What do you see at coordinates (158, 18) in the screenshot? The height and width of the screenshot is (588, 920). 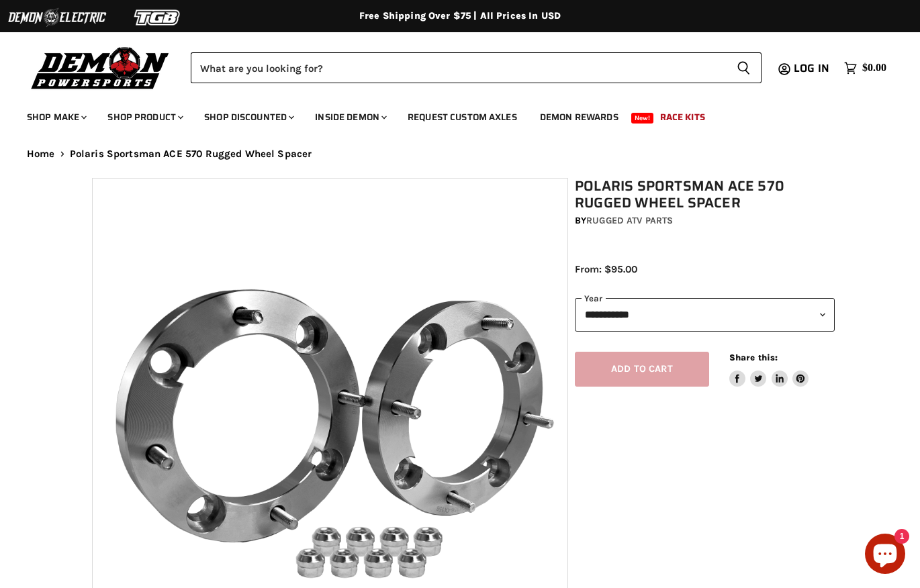 I see `img: TGB Logo 2` at bounding box center [158, 18].